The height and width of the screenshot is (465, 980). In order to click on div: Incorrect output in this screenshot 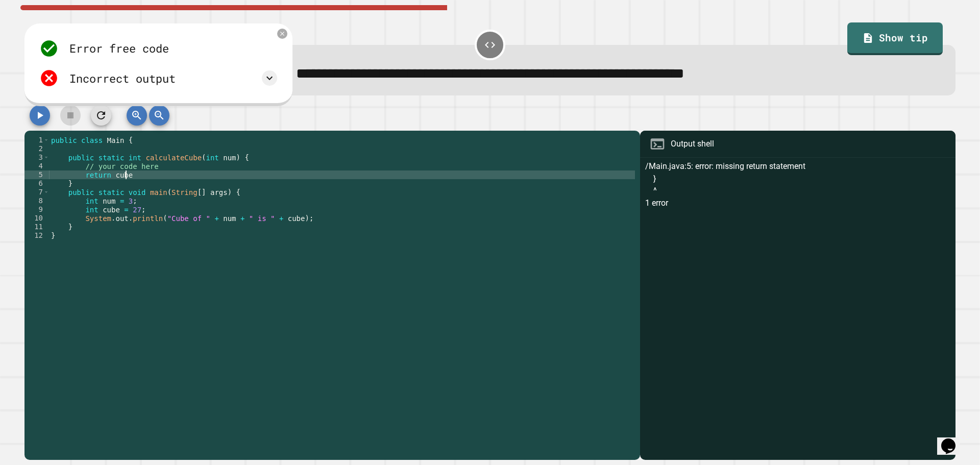, I will do `click(122, 78)`.